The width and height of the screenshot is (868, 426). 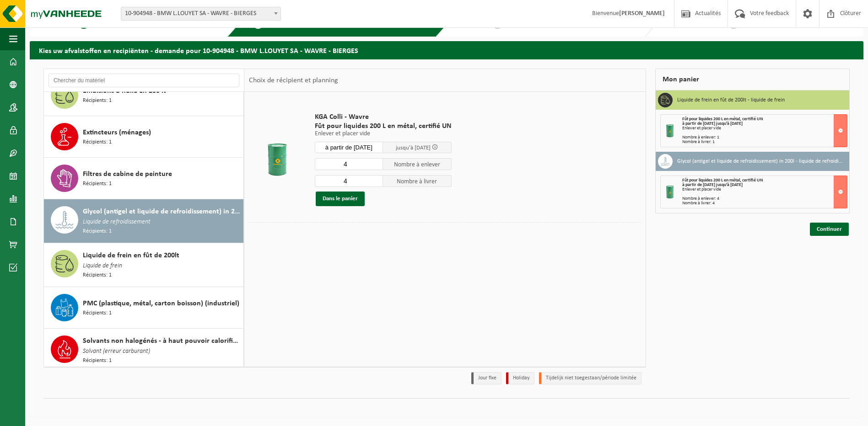 I want to click on h2: Kies uw afvalstoffen en recipiënten - demande pour 10-904948 - BMW L.LOUYET SA - WAVRE - BIERGES, so click(x=447, y=50).